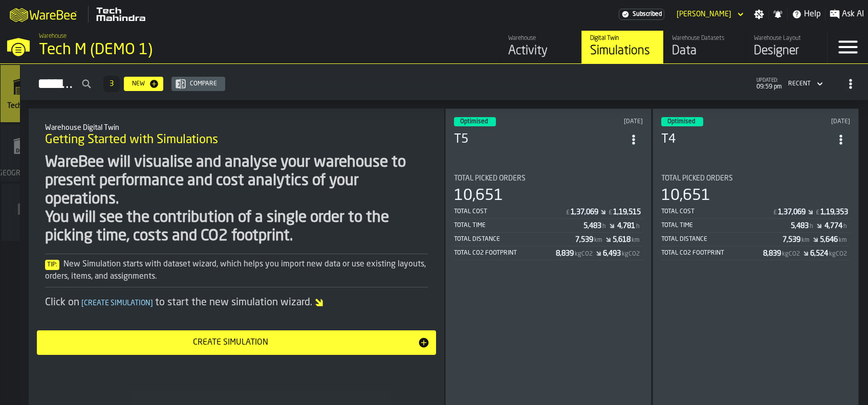  Describe the element at coordinates (111, 84) in the screenshot. I see `div: ButtonLoadMore-Load More-Prev-First-Last` at that location.